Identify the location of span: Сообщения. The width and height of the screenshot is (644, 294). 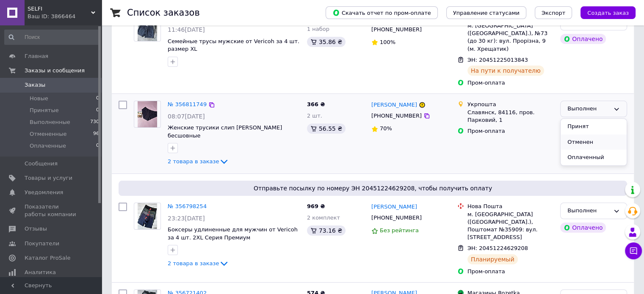
(41, 163).